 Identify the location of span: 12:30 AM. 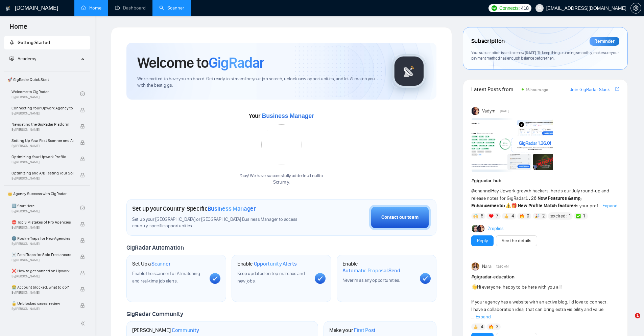
(503, 266).